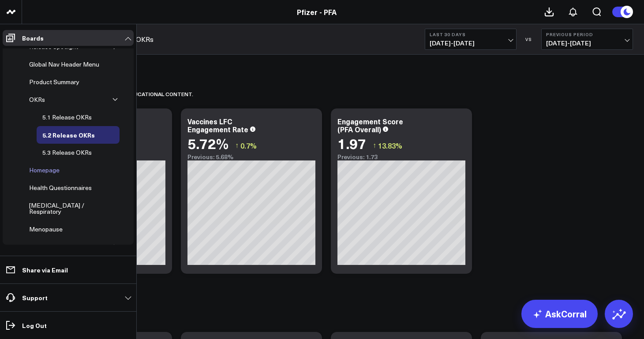 Image resolution: width=644 pixels, height=339 pixels. I want to click on div: Homepage, so click(44, 170).